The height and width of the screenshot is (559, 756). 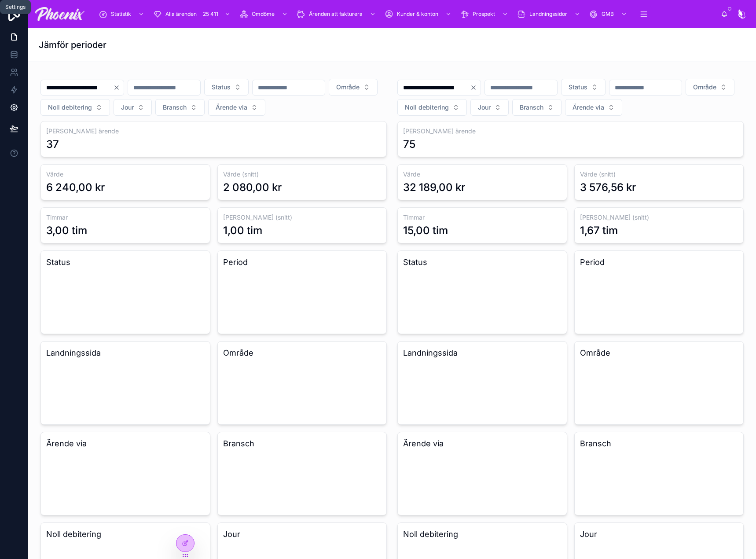 I want to click on span: Alla ärenden, so click(x=181, y=14).